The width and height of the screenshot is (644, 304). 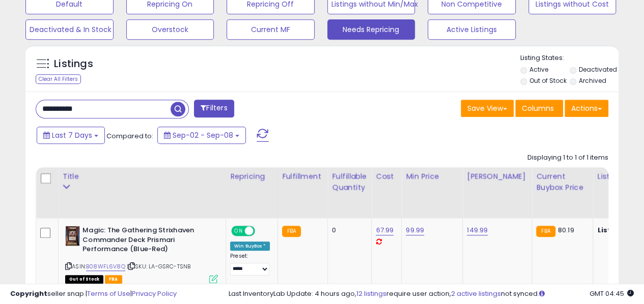 I want to click on button: Active Listings, so click(x=471, y=30).